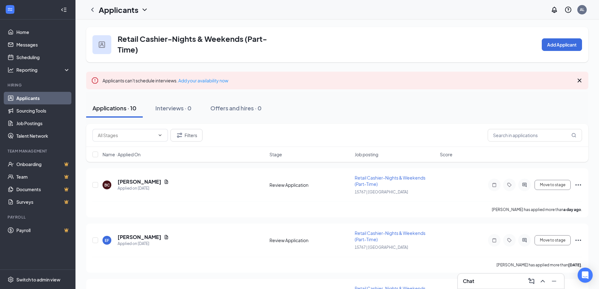 This screenshot has height=289, width=599. I want to click on a: Messages, so click(43, 45).